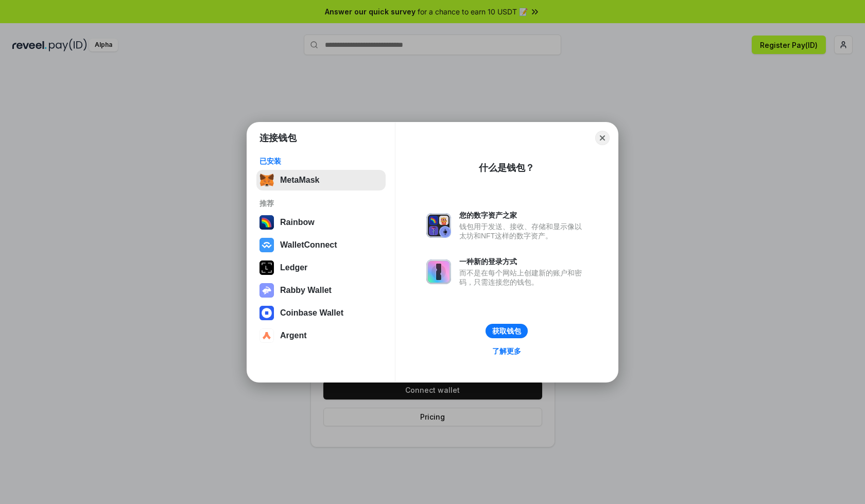  Describe the element at coordinates (267, 267) in the screenshot. I see `img: svg+xml,%3Csvg%20xmlns%3D%22http%3A%2F%2Fwww.w3.org%2F2000%2Fsvg%22%20width%3D%2228%22%20height%3...` at that location.